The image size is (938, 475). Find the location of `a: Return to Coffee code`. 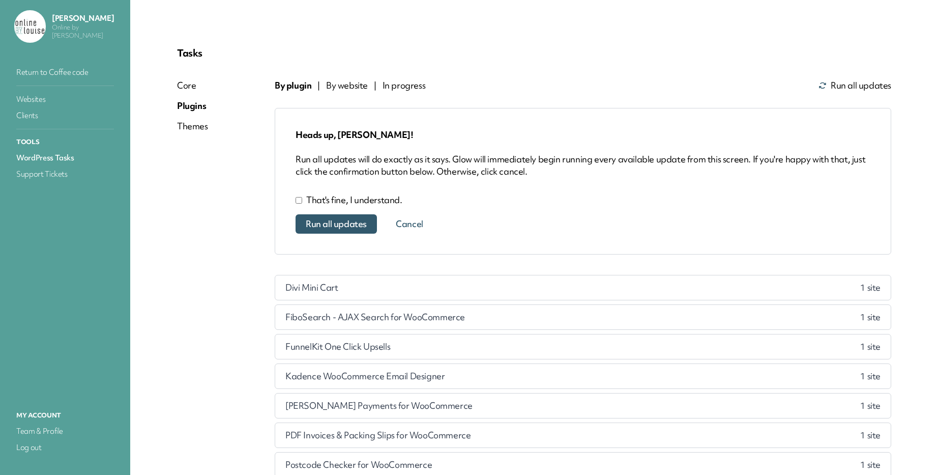

a: Return to Coffee code is located at coordinates (65, 72).